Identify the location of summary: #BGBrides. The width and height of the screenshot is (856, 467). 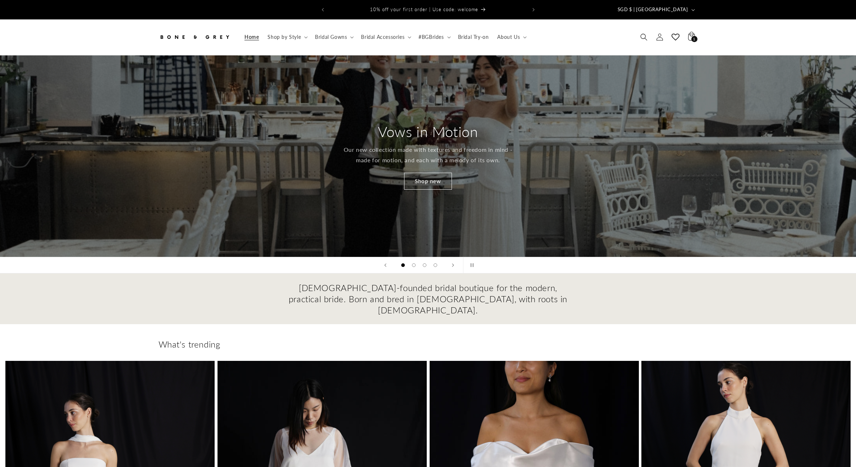
(433, 37).